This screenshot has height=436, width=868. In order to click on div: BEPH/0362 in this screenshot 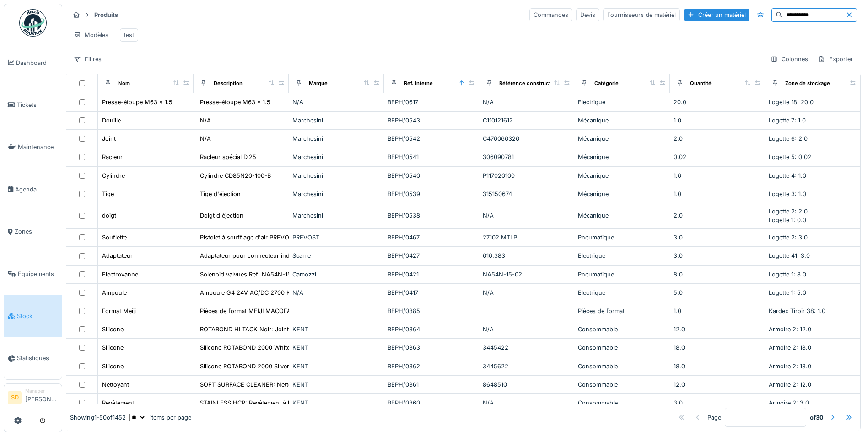, I will do `click(432, 366)`.